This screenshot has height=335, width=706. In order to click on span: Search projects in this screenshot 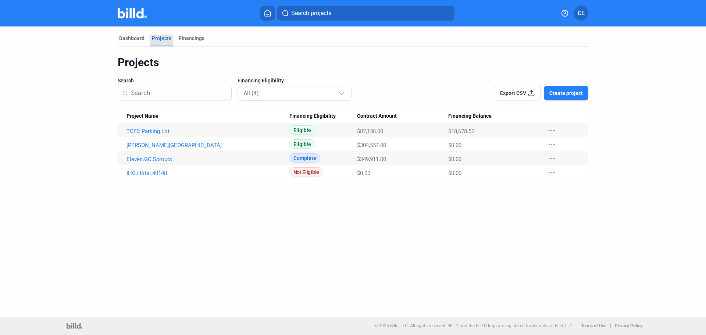, I will do `click(311, 13)`.